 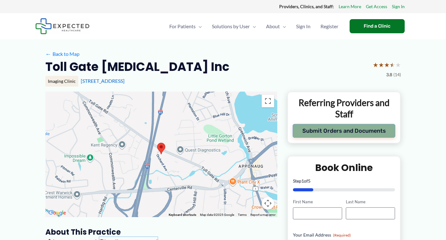 I want to click on label: Your Email Address, so click(x=344, y=235).